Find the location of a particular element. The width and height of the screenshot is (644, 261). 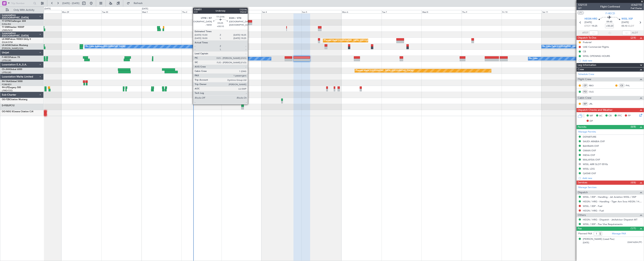

a: T7-EMIHawker 900XP is located at coordinates (13, 27).